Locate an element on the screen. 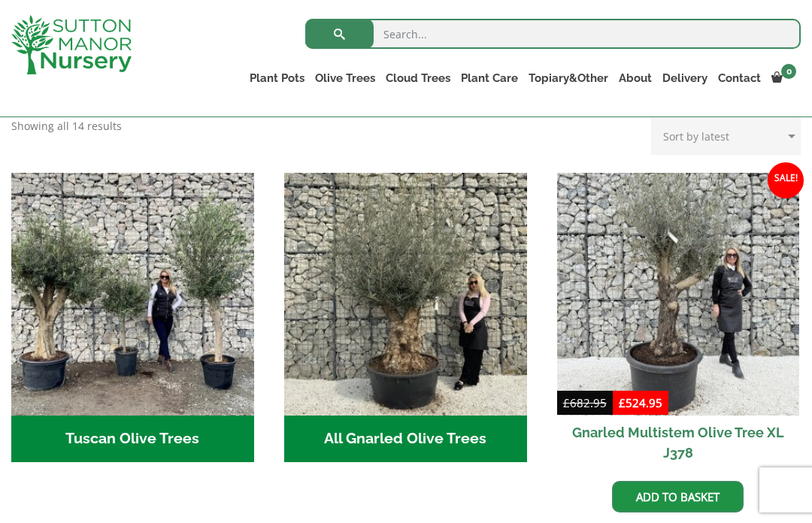 Image resolution: width=812 pixels, height=523 pixels. span: Sale! is located at coordinates (786, 181).